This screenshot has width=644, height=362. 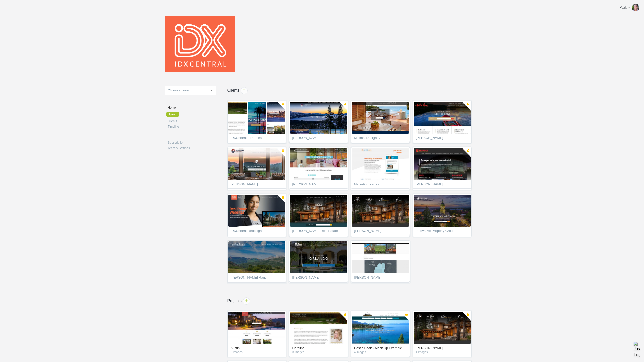 I want to click on a: Austin, so click(x=257, y=349).